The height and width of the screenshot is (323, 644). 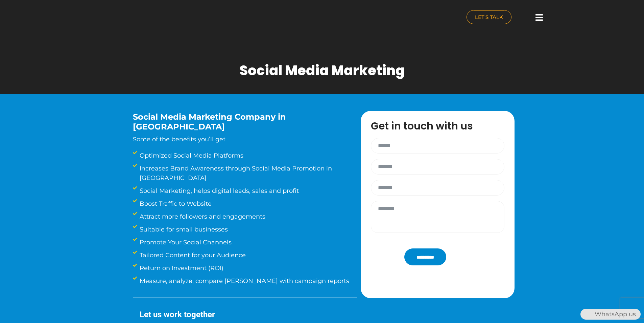 What do you see at coordinates (611, 314) in the screenshot?
I see `a: WhatsAppWhatsApp us` at bounding box center [611, 314].